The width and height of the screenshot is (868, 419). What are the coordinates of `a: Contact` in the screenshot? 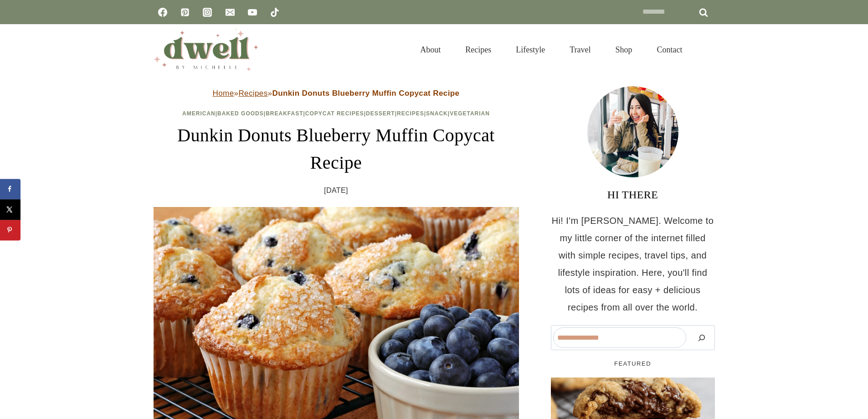 It's located at (670, 50).